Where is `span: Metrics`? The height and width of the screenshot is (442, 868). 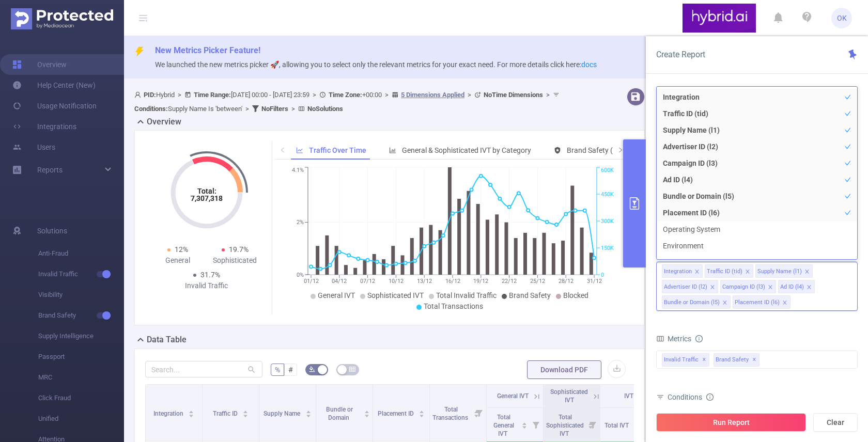
span: Metrics is located at coordinates (674, 339).